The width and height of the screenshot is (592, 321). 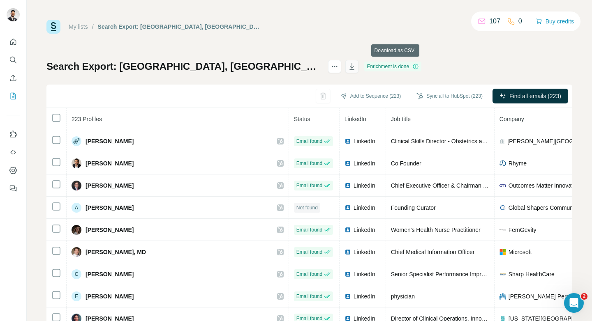 What do you see at coordinates (307, 208) in the screenshot?
I see `span: Not found` at bounding box center [307, 208].